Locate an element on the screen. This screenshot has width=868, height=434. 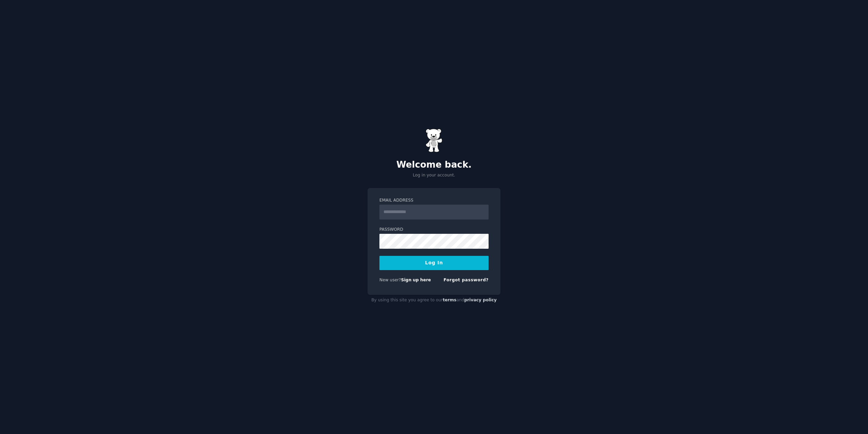
button: Log In is located at coordinates (434, 263).